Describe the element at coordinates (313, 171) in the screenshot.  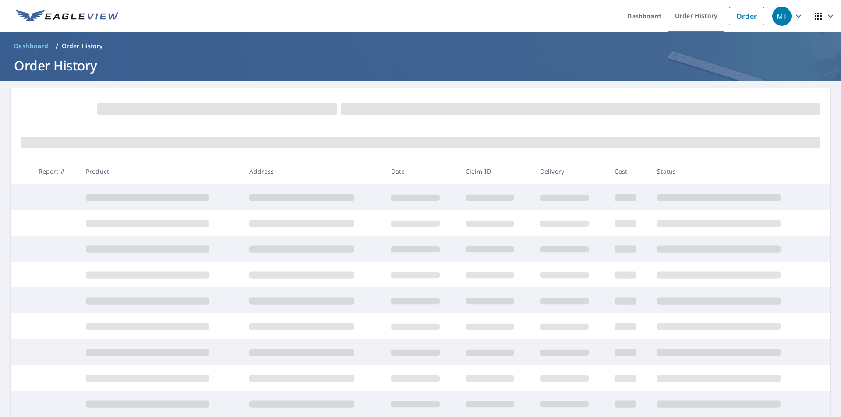
I see `th: Address` at that location.